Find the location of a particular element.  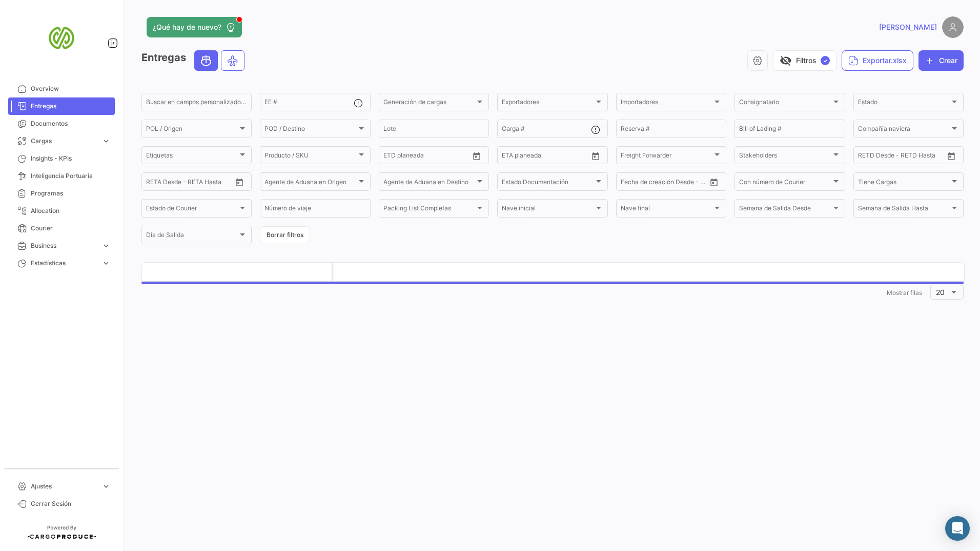

span: Compañía naviera is located at coordinates (903, 131).